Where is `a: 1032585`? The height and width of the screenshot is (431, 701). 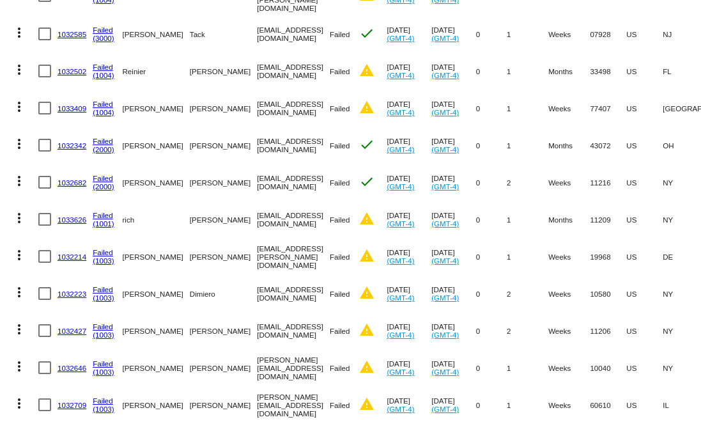
a: 1032585 is located at coordinates (72, 34).